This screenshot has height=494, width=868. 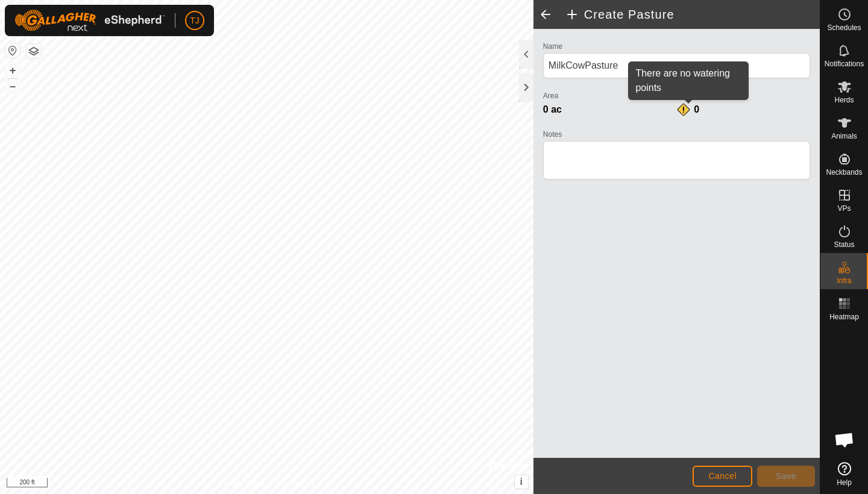 I want to click on span: 0 ac, so click(x=552, y=109).